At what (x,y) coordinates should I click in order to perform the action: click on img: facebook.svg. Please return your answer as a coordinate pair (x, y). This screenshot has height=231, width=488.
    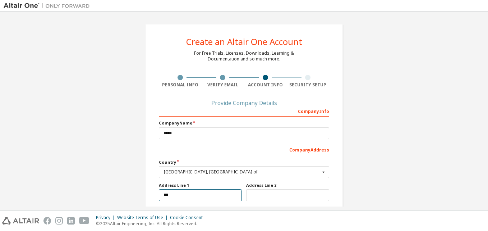
    Looking at the image, I should click on (47, 220).